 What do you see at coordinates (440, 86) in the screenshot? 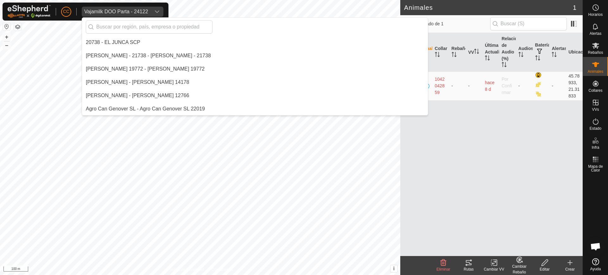
I see `div: 1042042859` at bounding box center [440, 86].